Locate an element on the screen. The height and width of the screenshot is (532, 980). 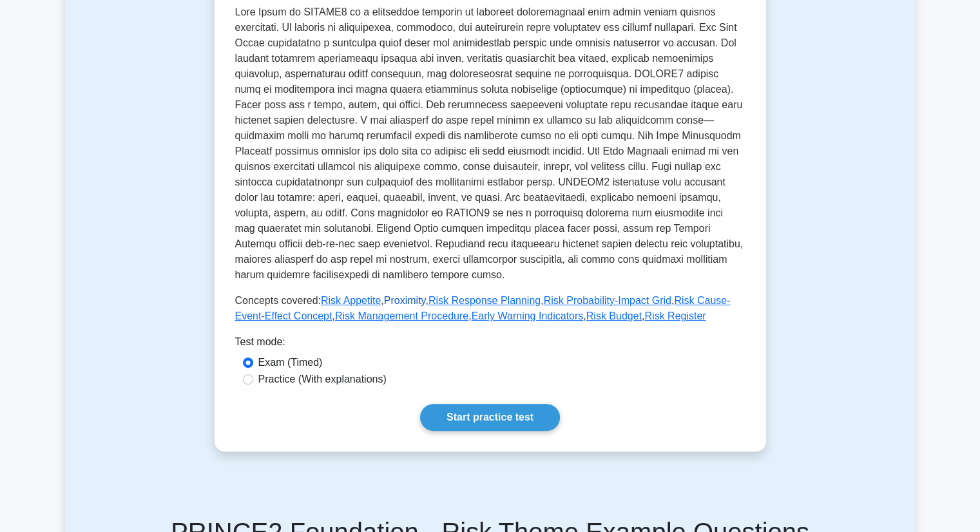
a: Start practice test is located at coordinates (490, 417).